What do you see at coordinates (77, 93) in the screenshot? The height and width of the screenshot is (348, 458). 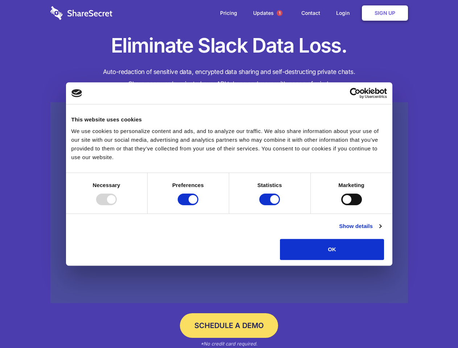 I see `img: logo` at bounding box center [77, 93].